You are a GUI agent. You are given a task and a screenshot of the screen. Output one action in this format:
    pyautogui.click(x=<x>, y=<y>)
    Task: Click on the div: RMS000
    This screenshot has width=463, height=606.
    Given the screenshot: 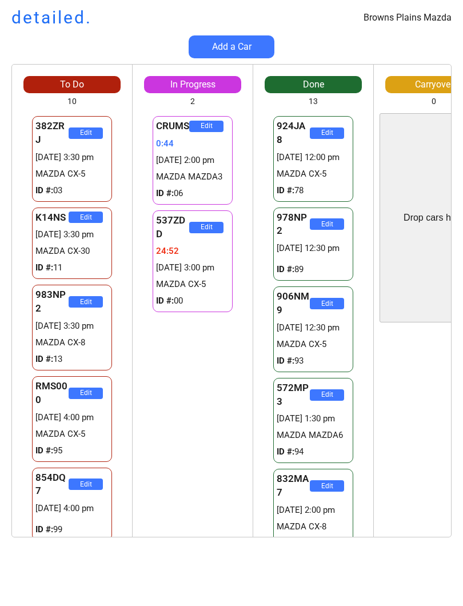 What is the action you would take?
    pyautogui.click(x=52, y=394)
    